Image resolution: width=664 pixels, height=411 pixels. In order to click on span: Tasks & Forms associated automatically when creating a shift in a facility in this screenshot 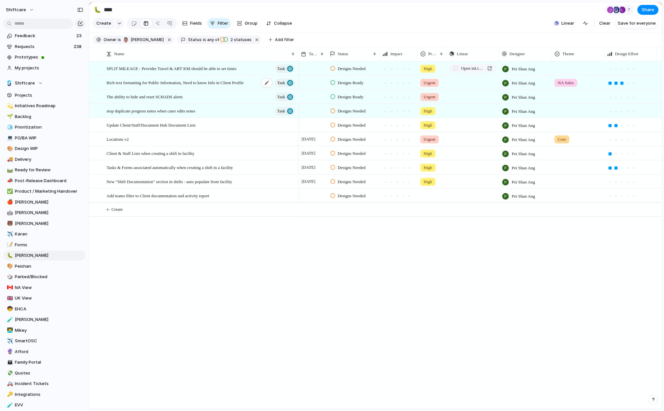, I will do `click(170, 167)`.